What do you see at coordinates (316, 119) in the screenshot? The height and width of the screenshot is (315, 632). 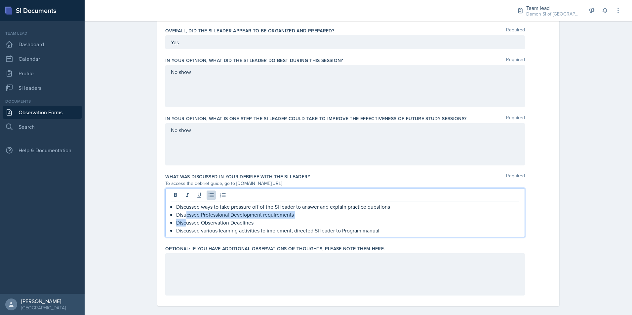 I see `label: In your opinion, what is ONE step the SI Leader could take to improve the effectiveness of future...` at bounding box center [316, 119].